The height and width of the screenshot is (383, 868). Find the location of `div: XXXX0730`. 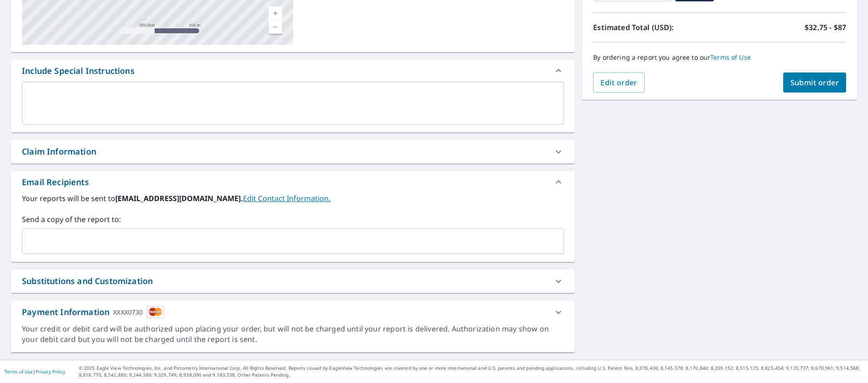

div: XXXX0730 is located at coordinates (128, 312).